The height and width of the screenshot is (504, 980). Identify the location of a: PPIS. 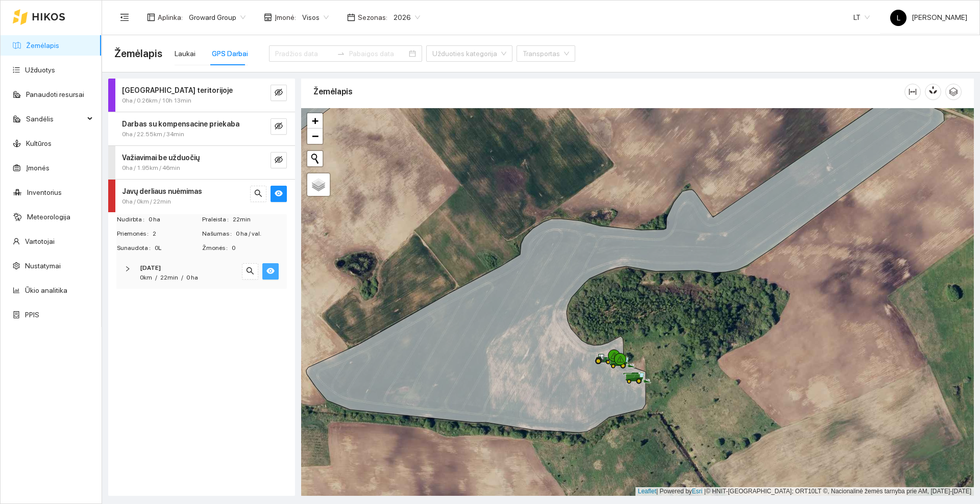
(32, 315).